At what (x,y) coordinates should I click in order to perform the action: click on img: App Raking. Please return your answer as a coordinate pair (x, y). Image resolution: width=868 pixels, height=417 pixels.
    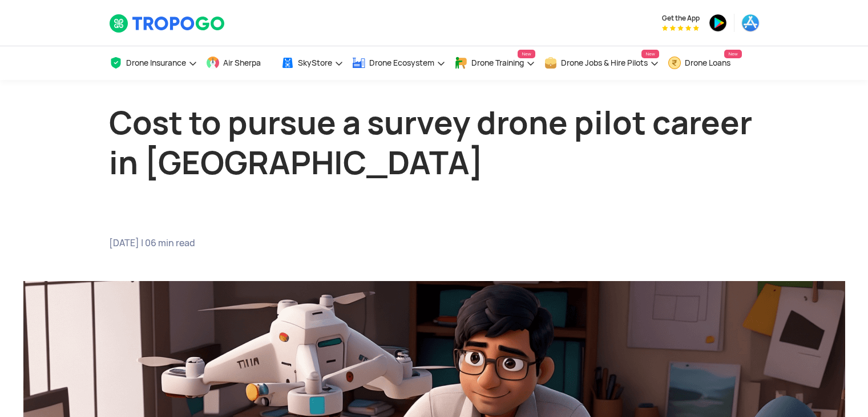
    Looking at the image, I should click on (680, 28).